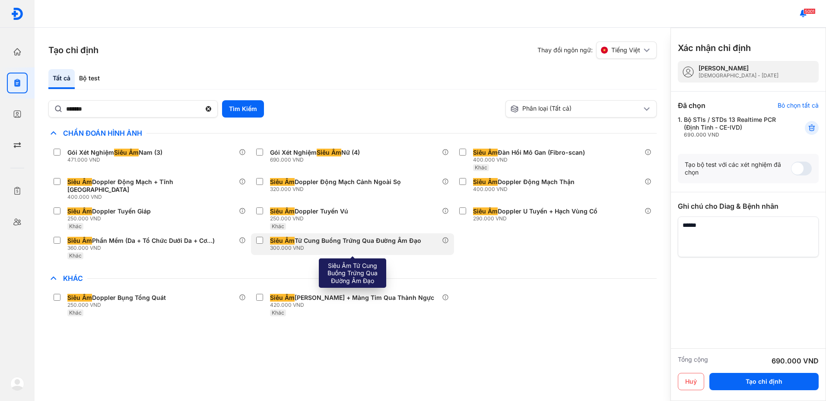 The width and height of the screenshot is (826, 401). Describe the element at coordinates (691, 381) in the screenshot. I see `button: Huỷ` at that location.